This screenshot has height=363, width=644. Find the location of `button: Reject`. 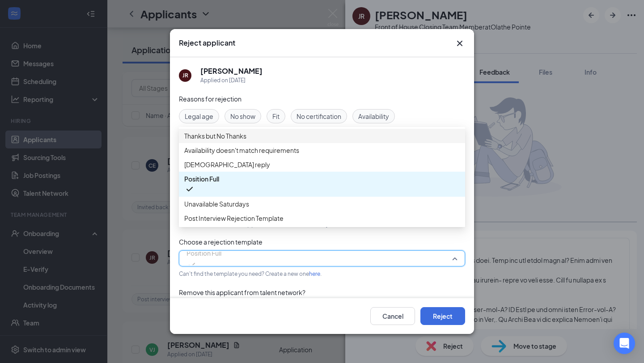

button: Reject is located at coordinates (443, 316).